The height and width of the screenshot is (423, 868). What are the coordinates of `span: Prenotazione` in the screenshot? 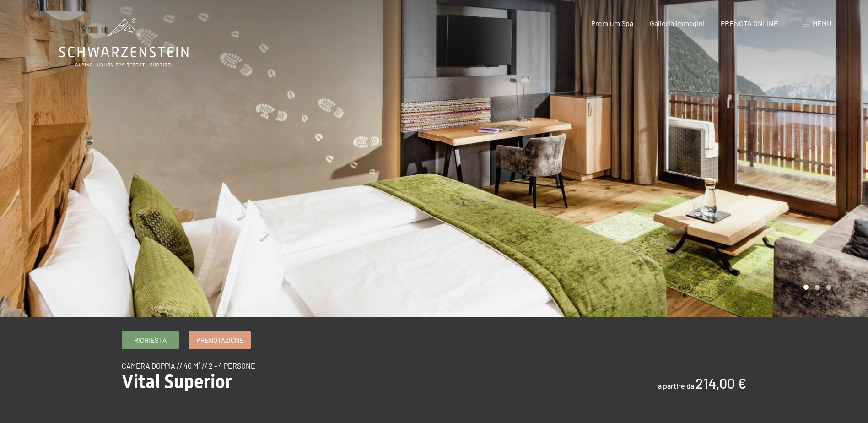 It's located at (219, 340).